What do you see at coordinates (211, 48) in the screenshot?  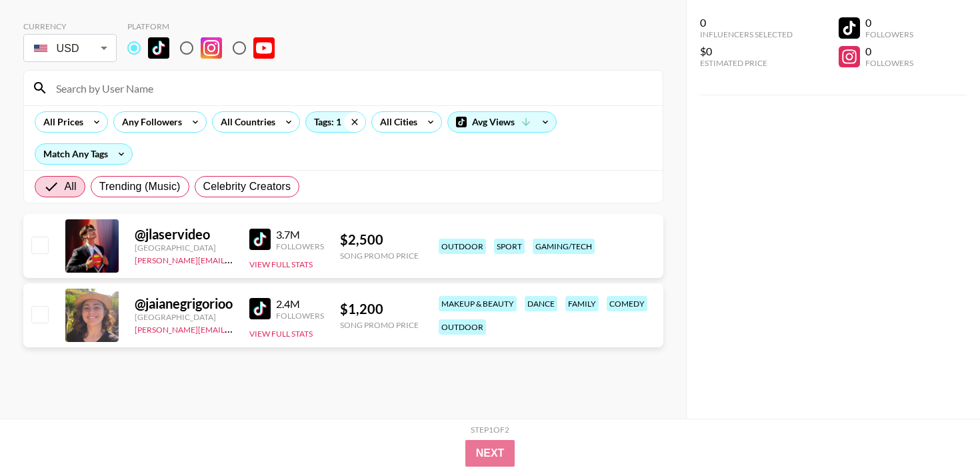 I see `img: Instagram` at bounding box center [211, 48].